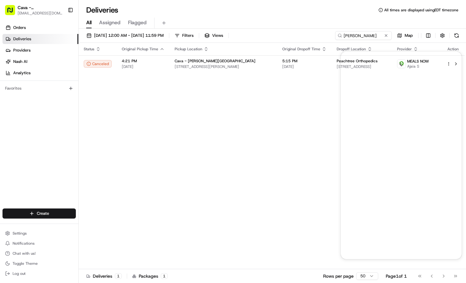 The image size is (466, 283). Describe the element at coordinates (98, 64) in the screenshot. I see `div: Canceled` at that location.